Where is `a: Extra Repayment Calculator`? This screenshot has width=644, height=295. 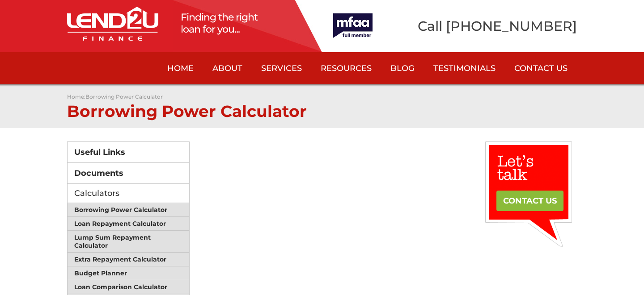
a: Extra Repayment Calculator is located at coordinates (128, 260).